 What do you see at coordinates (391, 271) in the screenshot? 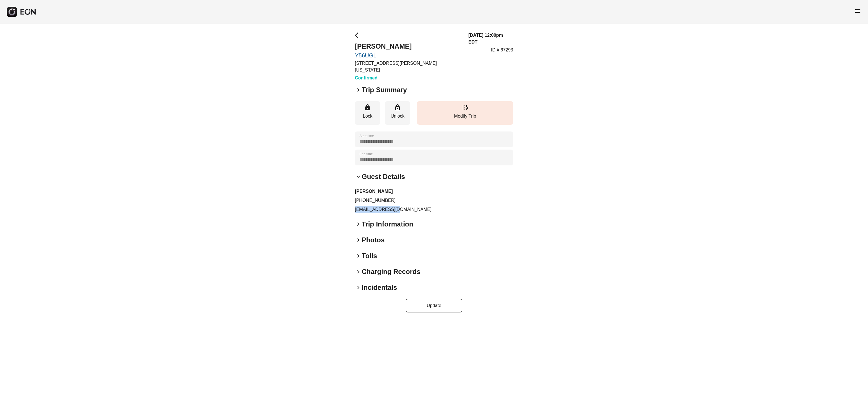
I see `h2: Charging Records` at bounding box center [391, 271].